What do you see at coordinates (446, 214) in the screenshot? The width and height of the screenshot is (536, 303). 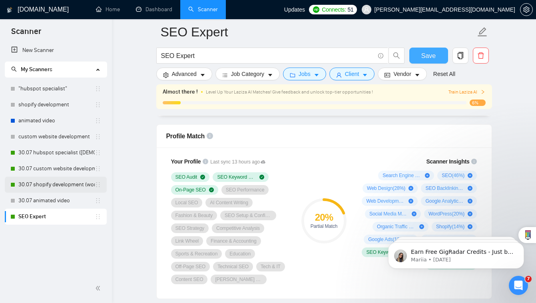 I see `span: WordPress ( 20 %)` at bounding box center [446, 214].